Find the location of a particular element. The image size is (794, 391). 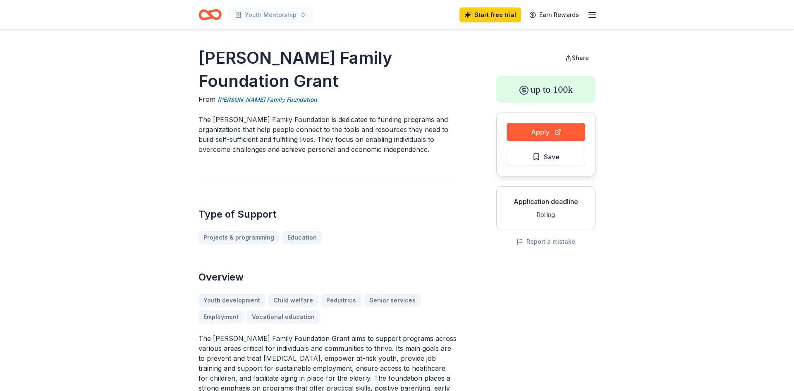

a: Projects & programming is located at coordinates (239, 237).